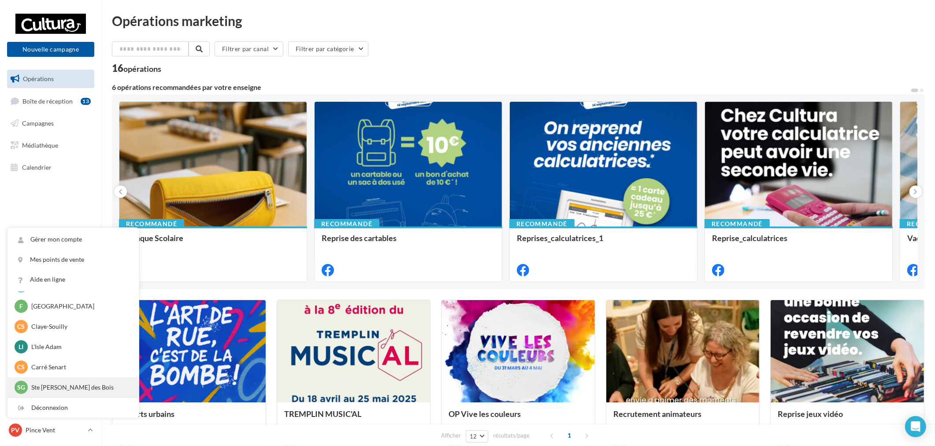 Image resolution: width=935 pixels, height=446 pixels. Describe the element at coordinates (560, 238) in the screenshot. I see `span: Reprises_calculatrices_1` at that location.